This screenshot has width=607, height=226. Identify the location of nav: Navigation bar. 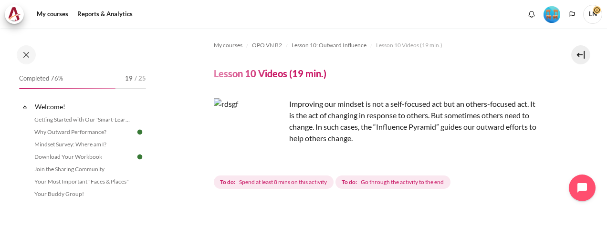
(377, 45).